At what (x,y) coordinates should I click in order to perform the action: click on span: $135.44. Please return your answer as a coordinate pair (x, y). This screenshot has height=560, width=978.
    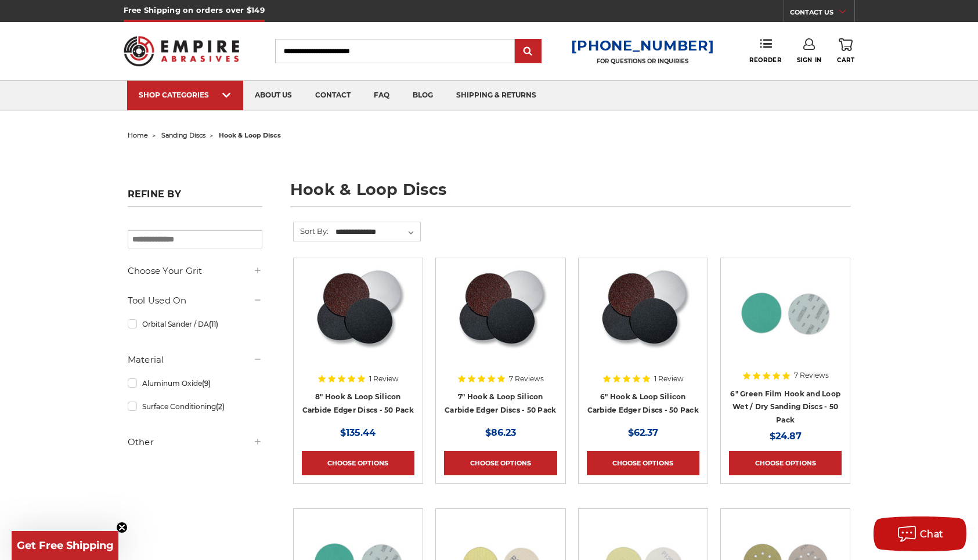
    Looking at the image, I should click on (358, 432).